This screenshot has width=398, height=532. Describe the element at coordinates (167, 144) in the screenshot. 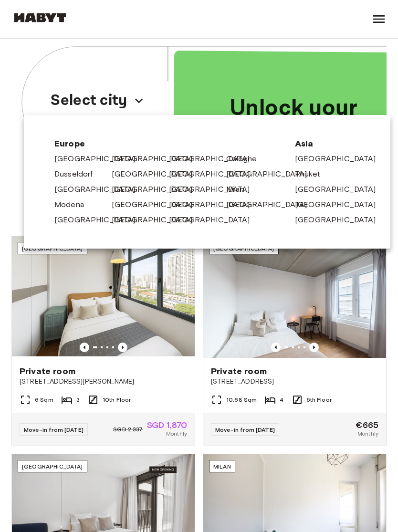

I see `span: Europe` at that location.